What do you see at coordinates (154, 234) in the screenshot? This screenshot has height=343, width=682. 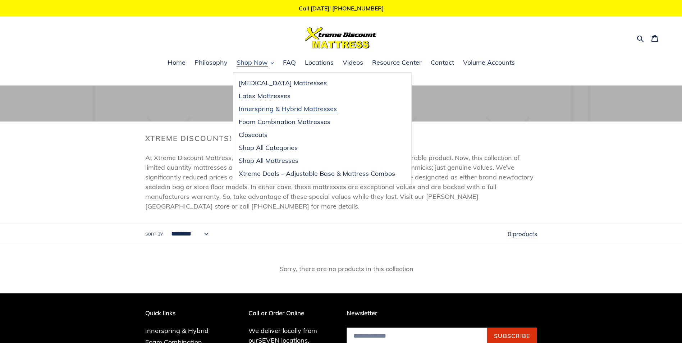 I see `label: Sort by` at bounding box center [154, 234].